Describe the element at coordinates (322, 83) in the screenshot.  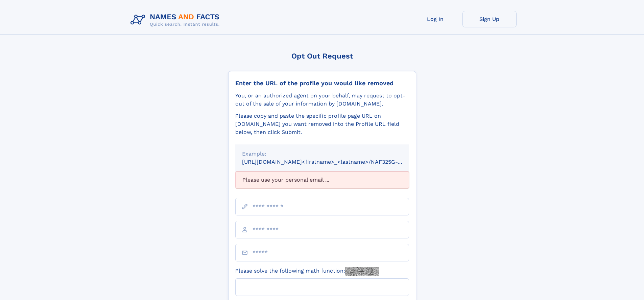
I see `div: Enter the URL of the profile you would like removed` at that location.